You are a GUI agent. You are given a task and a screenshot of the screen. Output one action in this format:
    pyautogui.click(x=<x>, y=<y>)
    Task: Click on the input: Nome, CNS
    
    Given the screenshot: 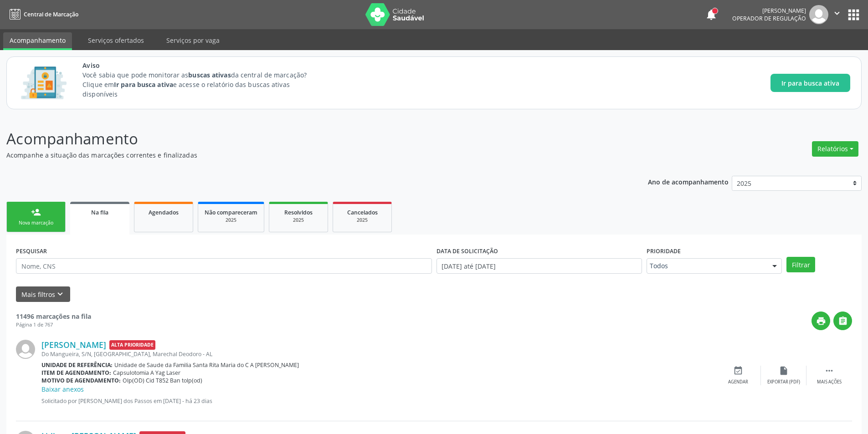 What is the action you would take?
    pyautogui.click(x=224, y=266)
    